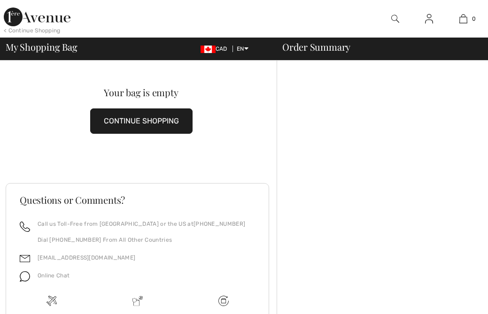 The width and height of the screenshot is (488, 314). Describe the element at coordinates (32, 31) in the screenshot. I see `div: < Continue Shopping` at that location.